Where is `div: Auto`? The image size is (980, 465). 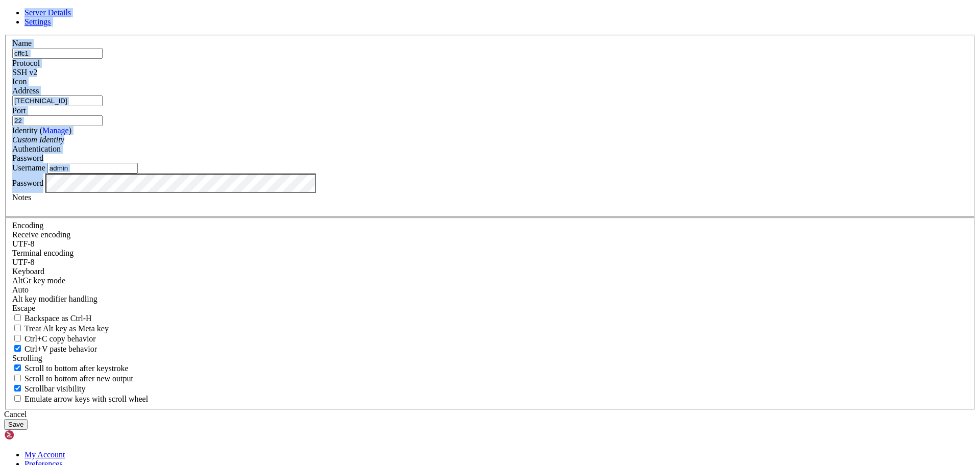
div: Auto is located at coordinates (490, 290).